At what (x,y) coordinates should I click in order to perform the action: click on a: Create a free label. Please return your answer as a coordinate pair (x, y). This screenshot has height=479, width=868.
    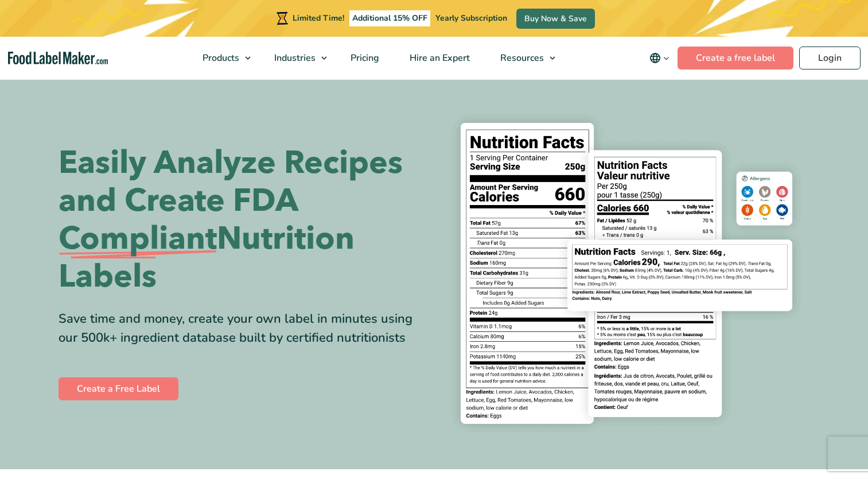
    Looking at the image, I should click on (735, 58).